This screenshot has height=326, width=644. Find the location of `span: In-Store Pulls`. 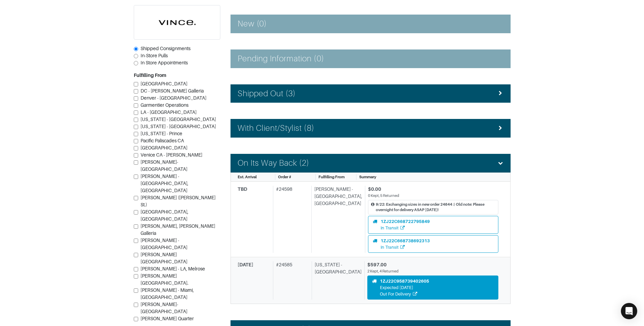

span: In-Store Pulls is located at coordinates (154, 55).